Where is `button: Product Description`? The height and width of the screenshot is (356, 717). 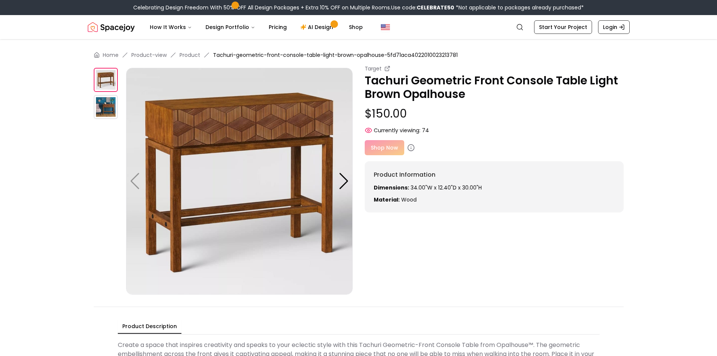 button: Product Description is located at coordinates (149, 326).